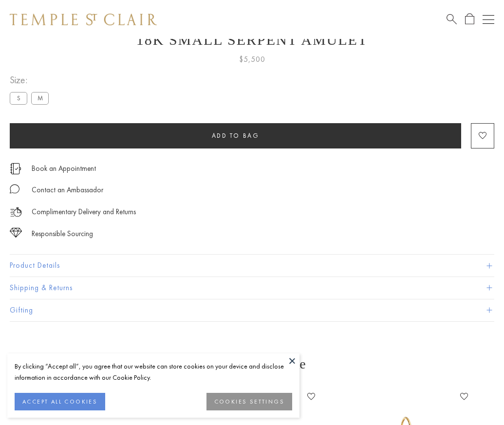  What do you see at coordinates (252, 265) in the screenshot?
I see `button: Product Details` at bounding box center [252, 265].